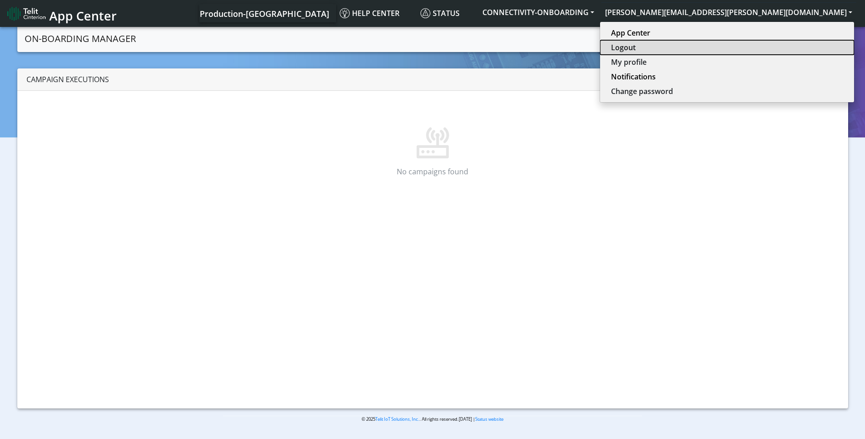  Describe the element at coordinates (727, 77) in the screenshot. I see `button: Notifications` at that location.